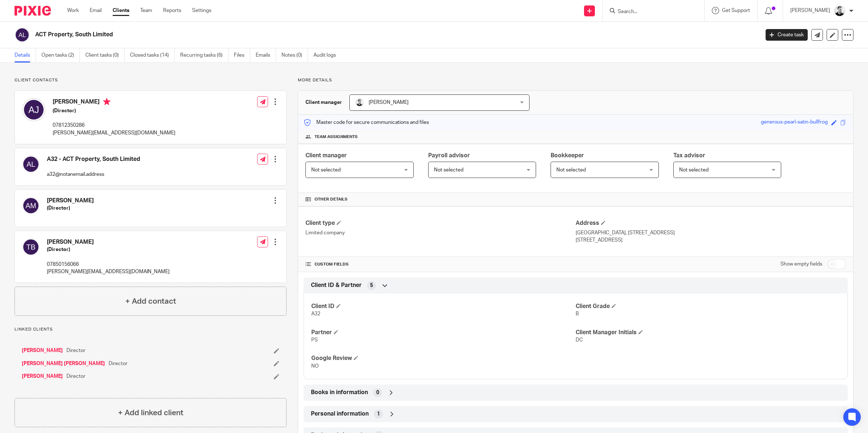  I want to click on p: Master code for secure communications and files, so click(366, 122).